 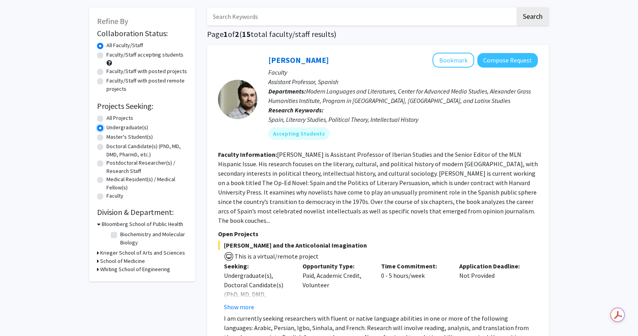 I want to click on b: Research Keywords:, so click(x=296, y=110).